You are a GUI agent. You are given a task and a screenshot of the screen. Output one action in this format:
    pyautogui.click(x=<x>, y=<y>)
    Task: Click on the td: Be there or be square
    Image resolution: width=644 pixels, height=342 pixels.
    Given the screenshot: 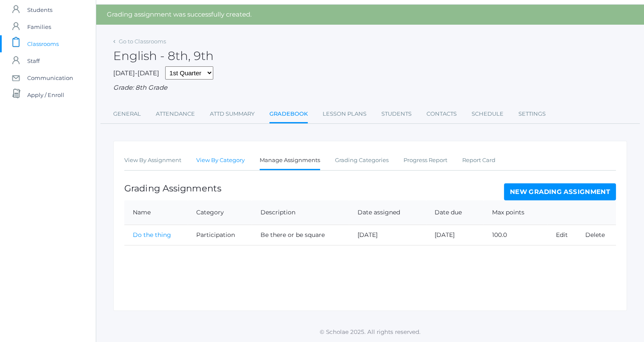 What is the action you would take?
    pyautogui.click(x=300, y=235)
    